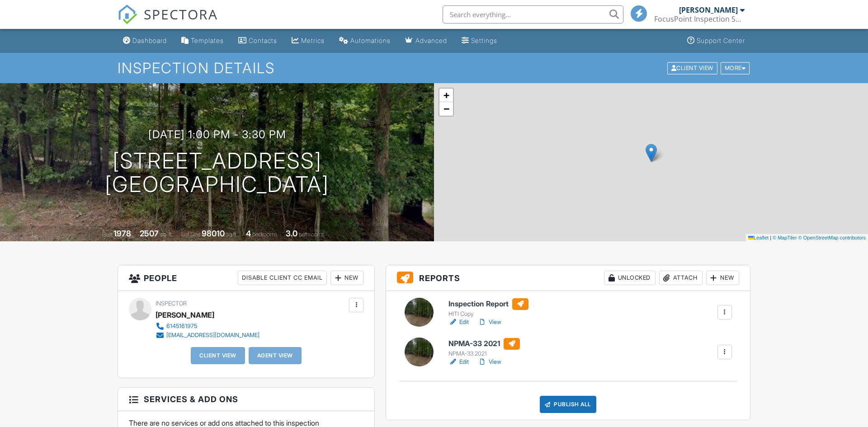 The width and height of the screenshot is (868, 427). What do you see at coordinates (832, 238) in the screenshot?
I see `a: © OpenStreetMap contributors` at bounding box center [832, 238].